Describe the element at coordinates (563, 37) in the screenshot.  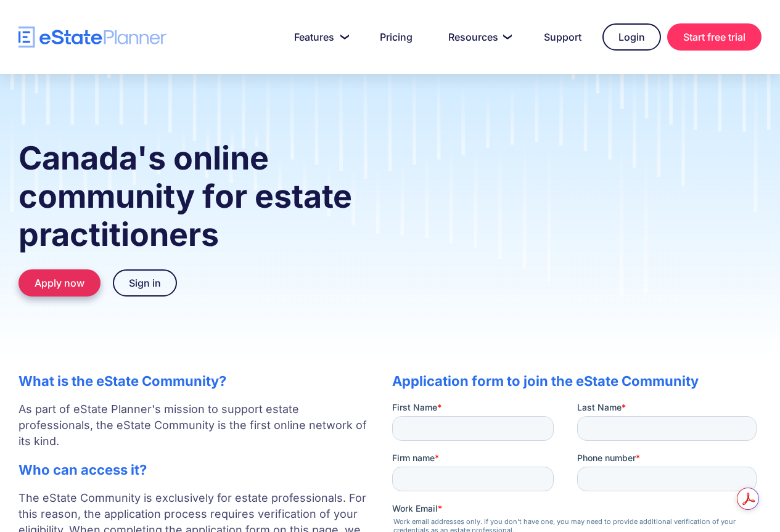
I see `a: Support` at that location.